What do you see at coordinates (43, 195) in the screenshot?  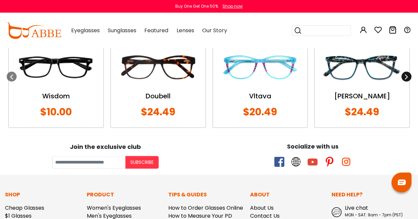 I see `p: Shop` at bounding box center [43, 195].